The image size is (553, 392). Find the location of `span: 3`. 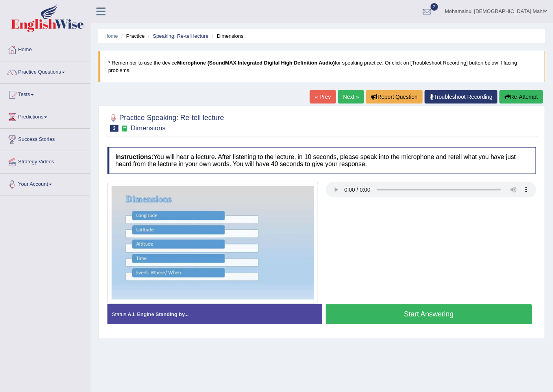

span: 3 is located at coordinates (114, 128).